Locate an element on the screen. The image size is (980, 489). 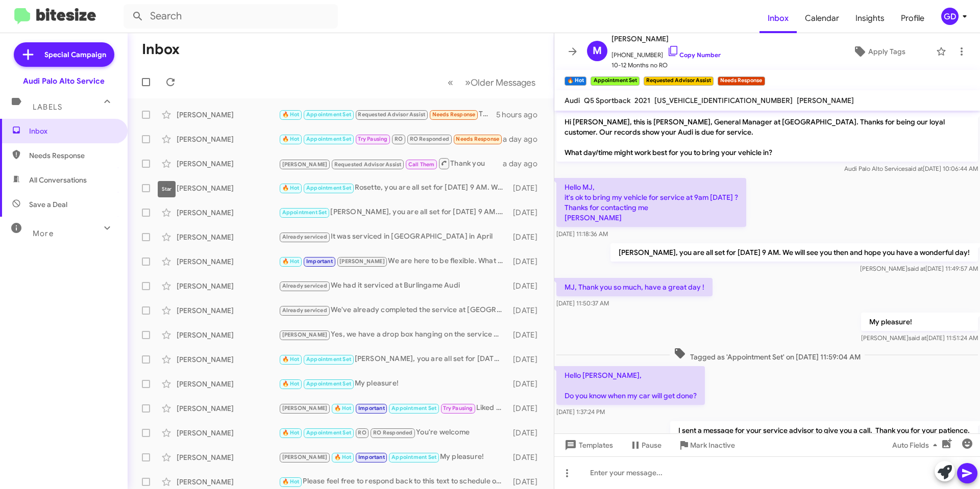
span: Special Campaign is located at coordinates (75, 54).